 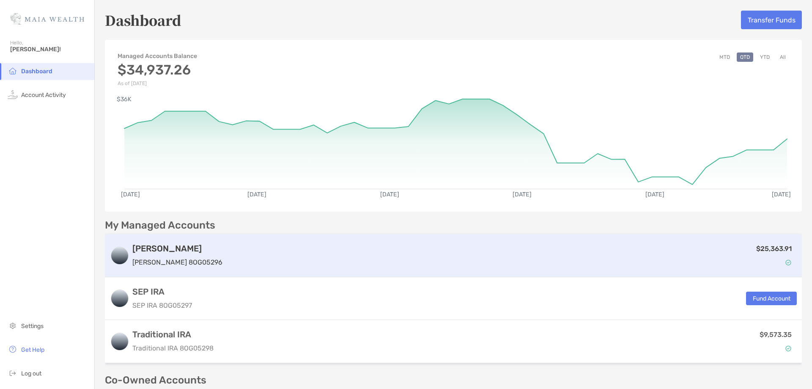 What do you see at coordinates (13, 71) in the screenshot?
I see `img: household icon` at bounding box center [13, 71].